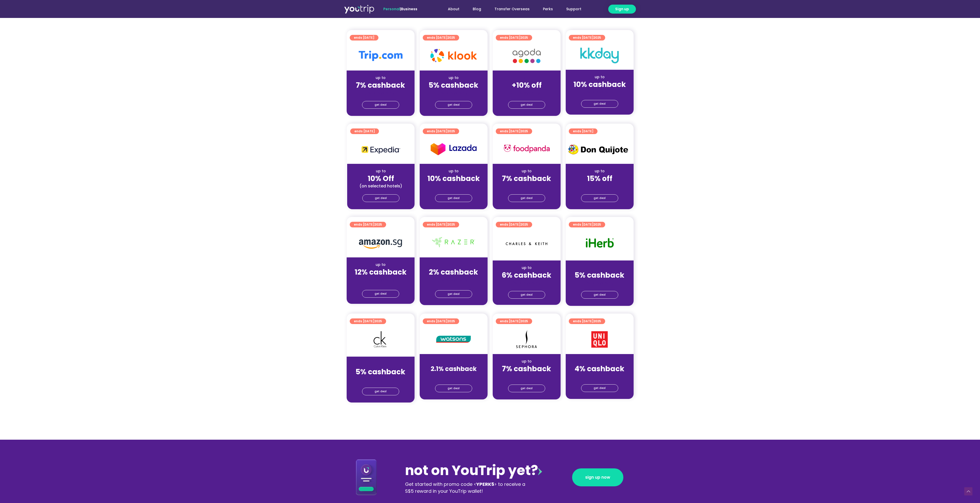 The height and width of the screenshot is (503, 980). Describe the element at coordinates (527, 77) in the screenshot. I see `span: up to` at that location.